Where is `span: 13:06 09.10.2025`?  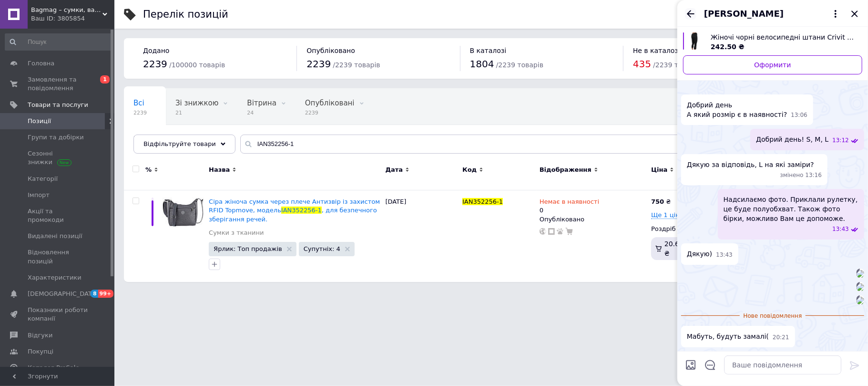
span: 13:06 09.10.2025 is located at coordinates (798, 115).